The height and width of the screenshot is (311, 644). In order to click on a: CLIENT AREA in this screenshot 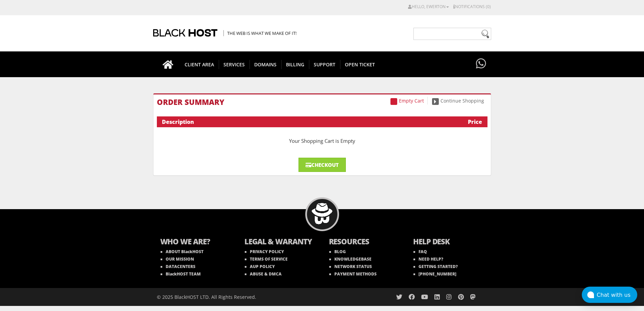, I will do `click(200, 64)`.